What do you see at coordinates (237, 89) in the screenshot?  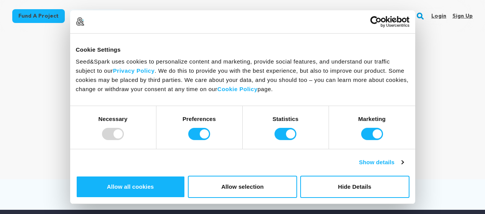 I see `a: Cookie Policy` at bounding box center [237, 89].